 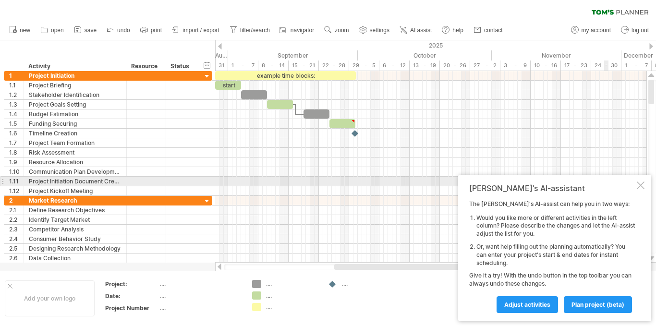 I want to click on a: import / export, so click(x=196, y=30).